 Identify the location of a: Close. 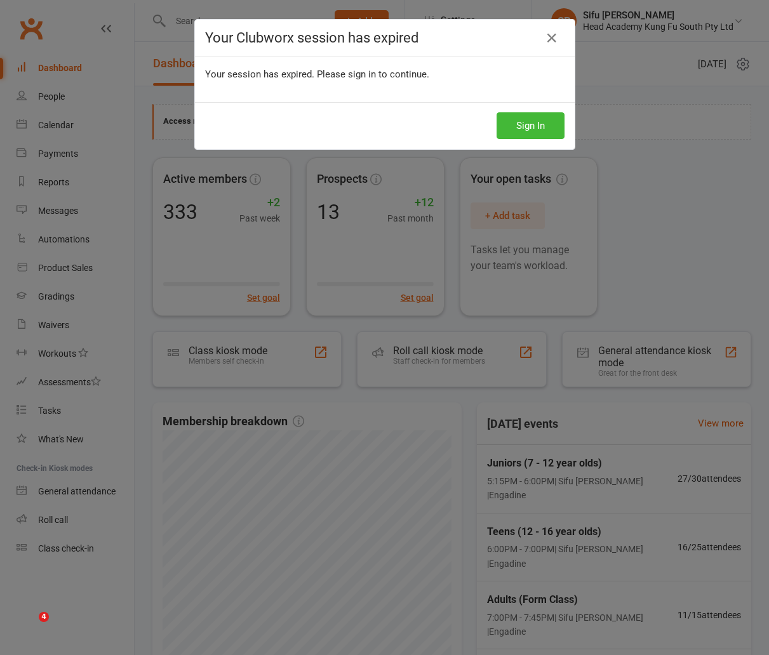
(552, 38).